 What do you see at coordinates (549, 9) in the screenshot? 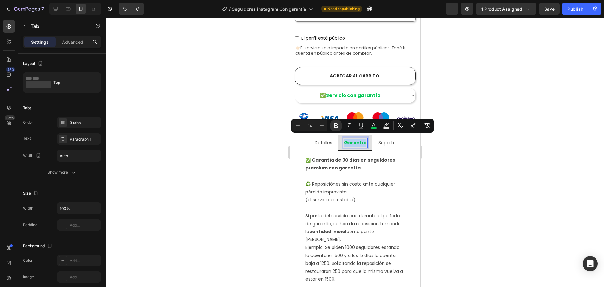
I see `button: Save` at bounding box center [549, 9].